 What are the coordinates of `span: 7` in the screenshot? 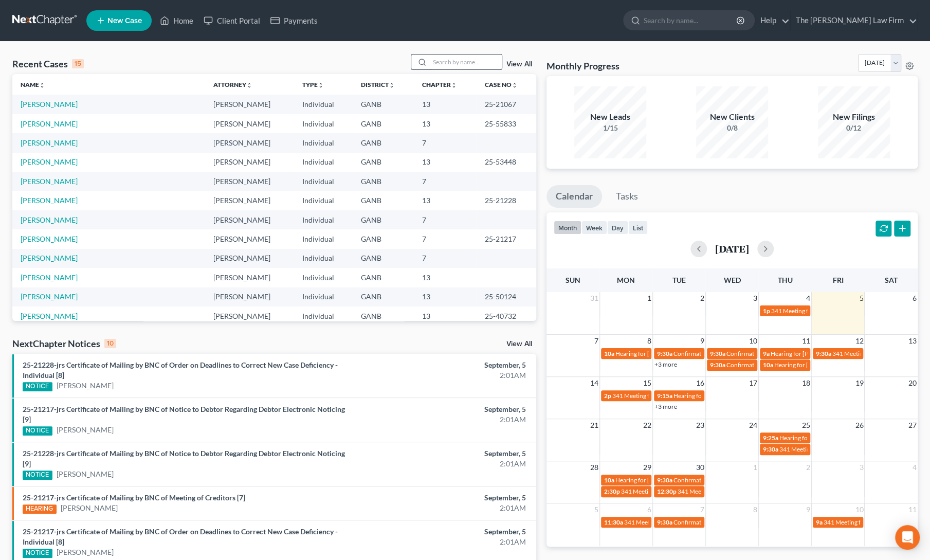 It's located at (597, 341).